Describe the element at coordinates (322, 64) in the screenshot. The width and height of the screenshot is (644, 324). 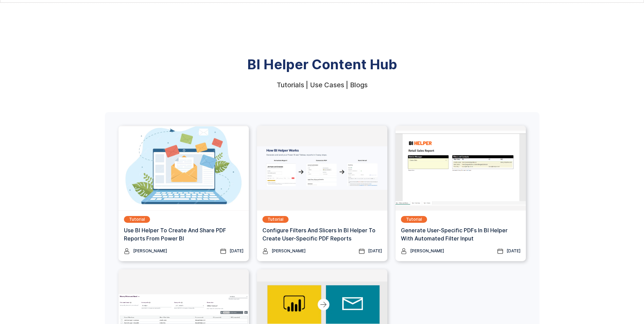
I see `strong: BI Helper Content Hub` at that location.